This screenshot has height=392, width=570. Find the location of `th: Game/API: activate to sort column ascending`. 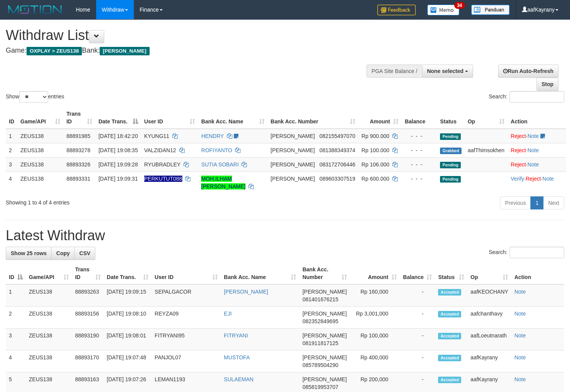

th: Game/API: activate to sort column ascending is located at coordinates (40, 118).